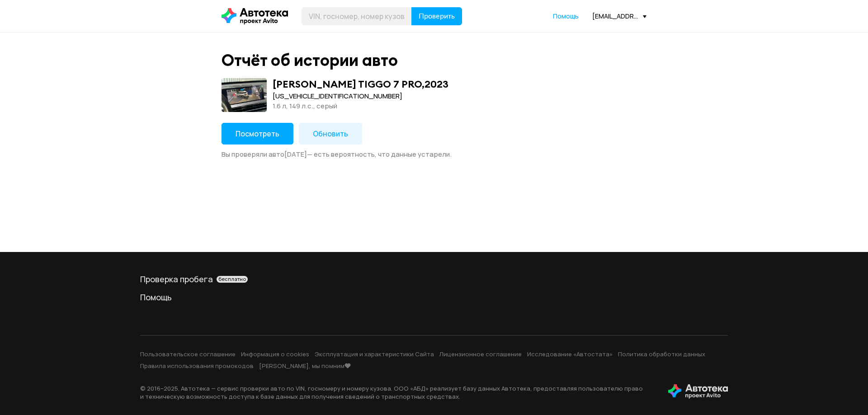 The height and width of the screenshot is (415, 868). Describe the element at coordinates (566, 15) in the screenshot. I see `span: Помощь` at that location.